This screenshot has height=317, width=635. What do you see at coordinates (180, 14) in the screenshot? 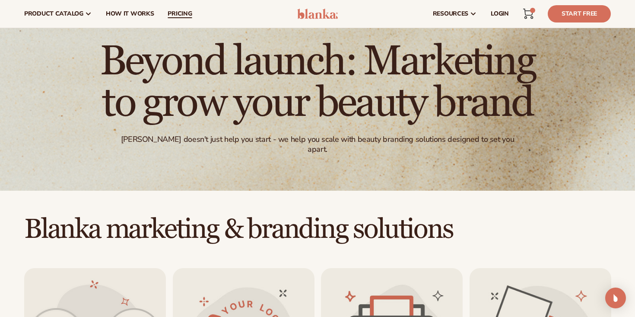
I see `span: pricing` at bounding box center [180, 14].